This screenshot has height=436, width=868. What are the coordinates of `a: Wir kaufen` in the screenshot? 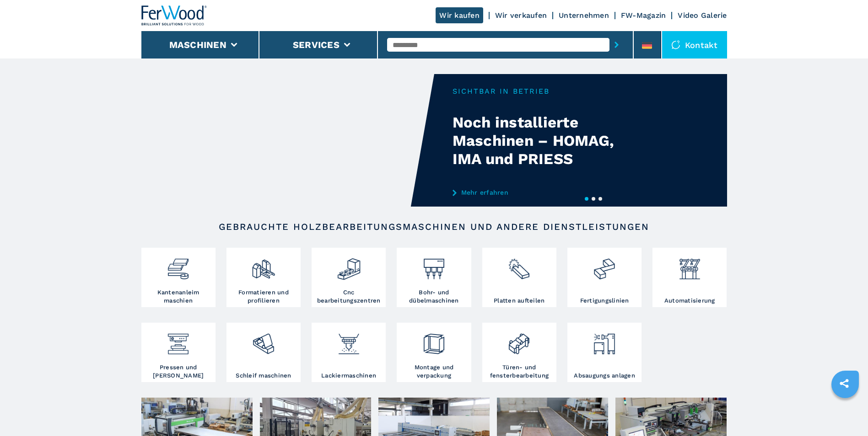 It's located at (459, 15).